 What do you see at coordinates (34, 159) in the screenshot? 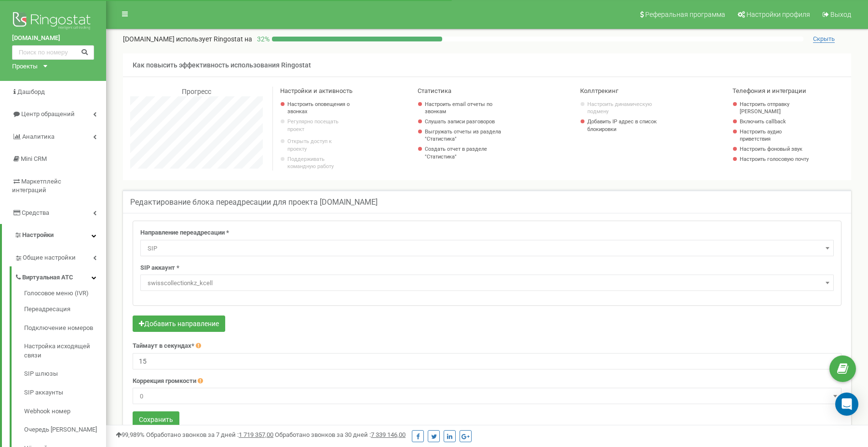
I see `span: Mini CRM` at bounding box center [34, 159].